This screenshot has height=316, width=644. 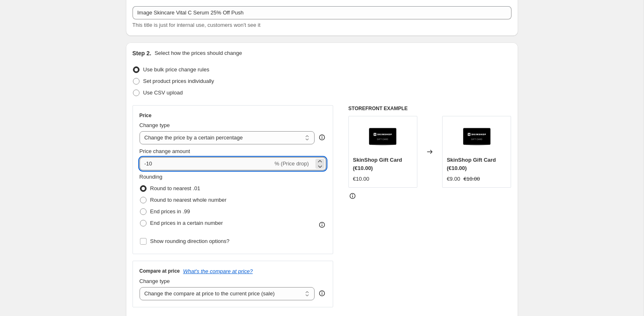 What do you see at coordinates (187, 223) in the screenshot?
I see `span: End prices in a certain number` at bounding box center [187, 223].